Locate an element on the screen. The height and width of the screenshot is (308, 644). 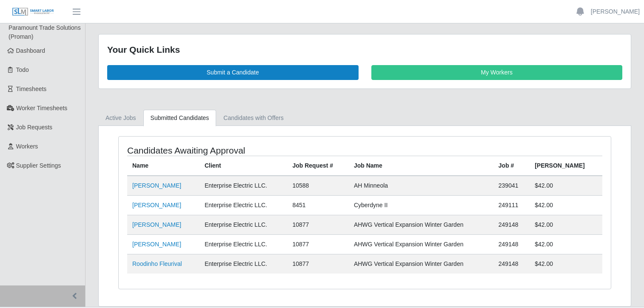
h4: Candidates Awaiting Approval is located at coordinates (222, 150).